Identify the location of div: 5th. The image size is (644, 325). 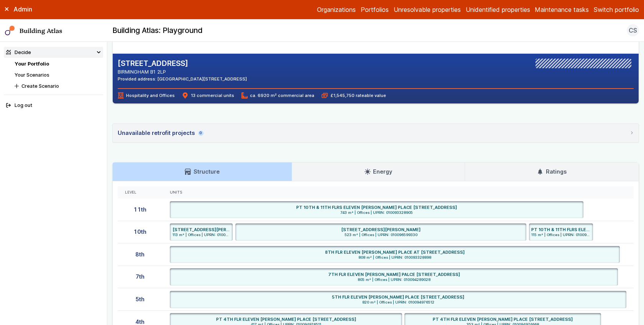
(140, 299).